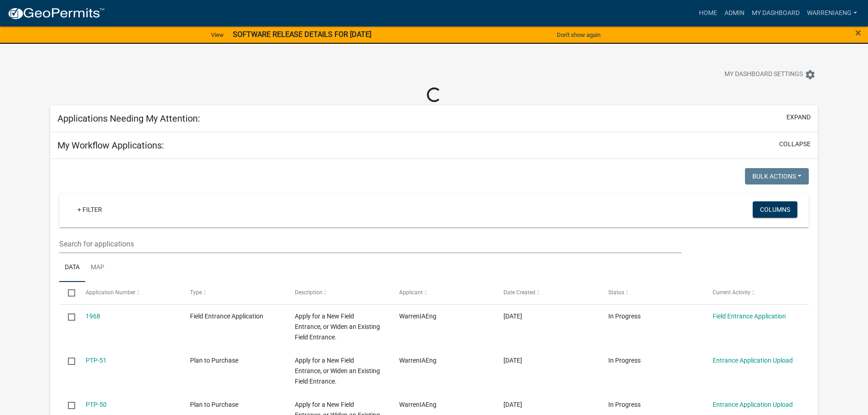 Image resolution: width=868 pixels, height=415 pixels. Describe the element at coordinates (72, 268) in the screenshot. I see `a: Data` at that location.